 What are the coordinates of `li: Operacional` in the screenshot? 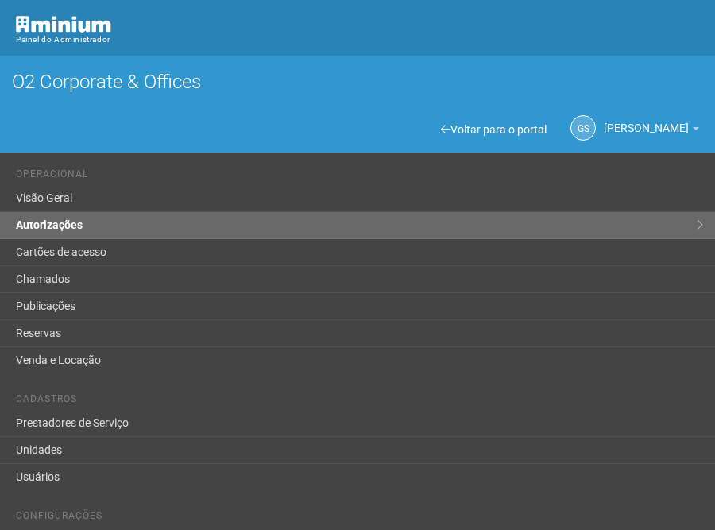 It's located at (359, 176).